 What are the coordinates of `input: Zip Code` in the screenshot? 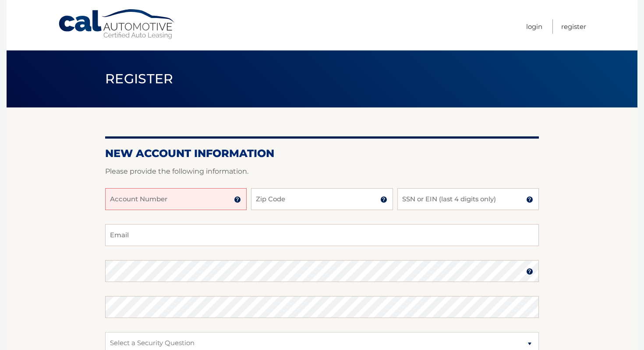 It's located at (322, 199).